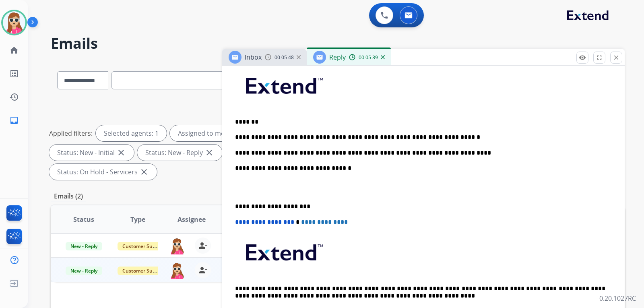  Describe the element at coordinates (618, 298) in the screenshot. I see `p: 0.20.1027RC` at that location.